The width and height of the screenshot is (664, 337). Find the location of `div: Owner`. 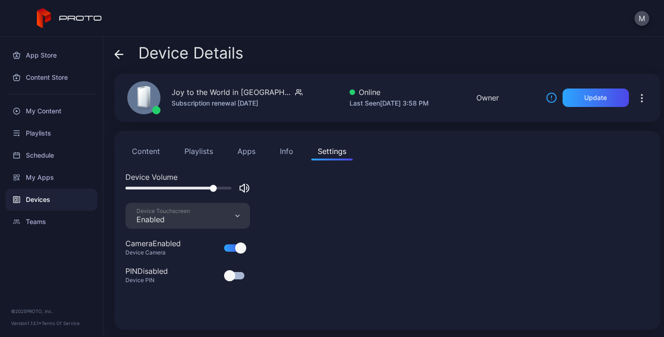

div: Owner is located at coordinates (487, 98).